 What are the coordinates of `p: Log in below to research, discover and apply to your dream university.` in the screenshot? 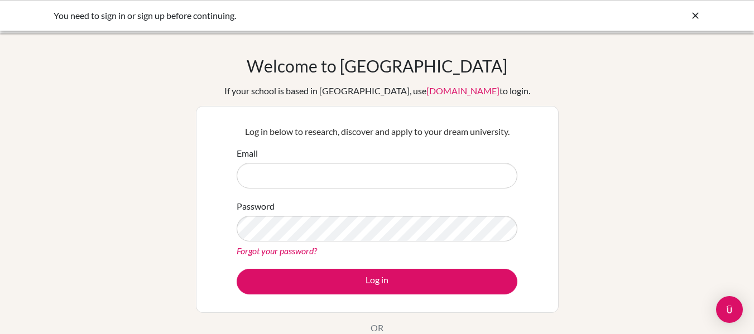 It's located at (377, 132).